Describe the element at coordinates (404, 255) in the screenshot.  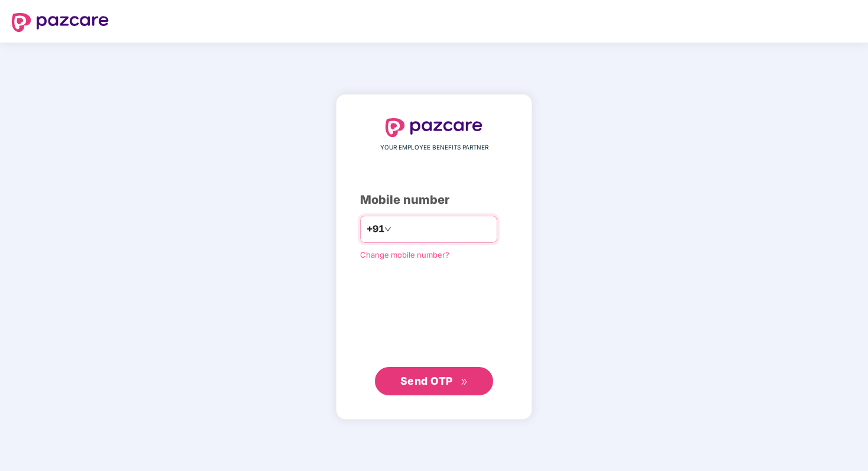
I see `a: Change mobile number?` at that location.